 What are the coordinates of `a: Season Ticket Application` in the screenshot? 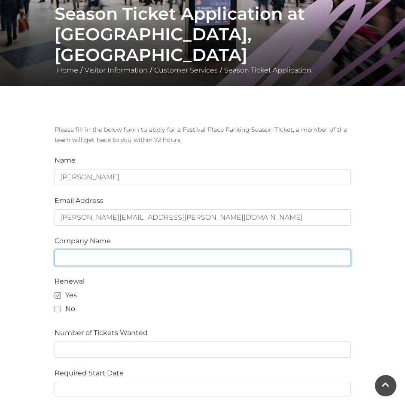 It's located at (267, 70).